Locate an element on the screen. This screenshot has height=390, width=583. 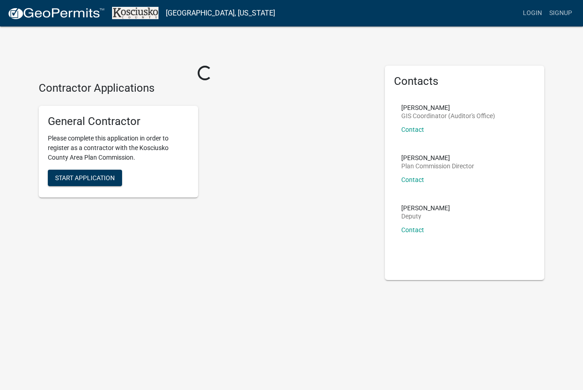
p: Deputy is located at coordinates (426, 216).